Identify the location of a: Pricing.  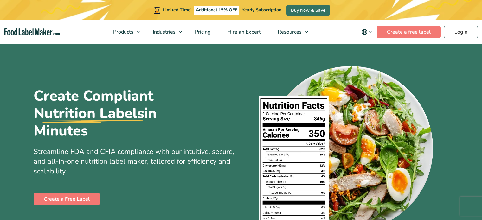
(202, 32).